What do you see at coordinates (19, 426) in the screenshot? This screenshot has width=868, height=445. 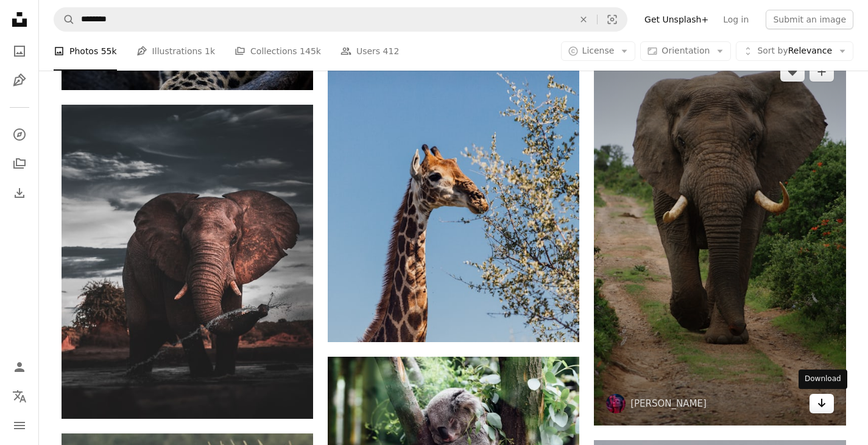 I see `button: Menu` at bounding box center [19, 426].